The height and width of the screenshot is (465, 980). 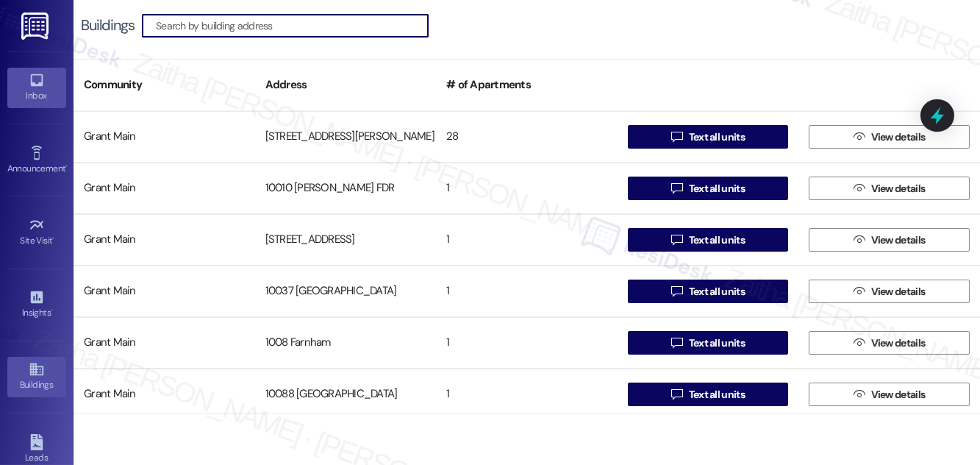 What do you see at coordinates (292, 26) in the screenshot?
I see `input: Search by building address` at bounding box center [292, 26].